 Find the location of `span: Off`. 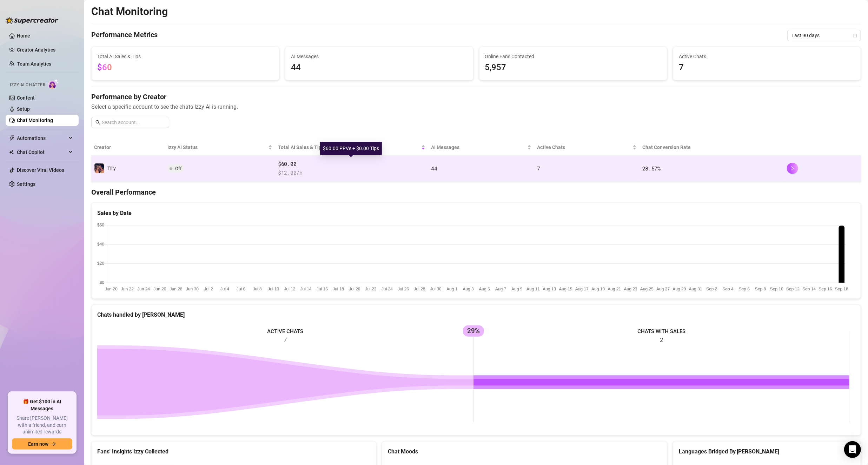

span: Off is located at coordinates (178, 168).